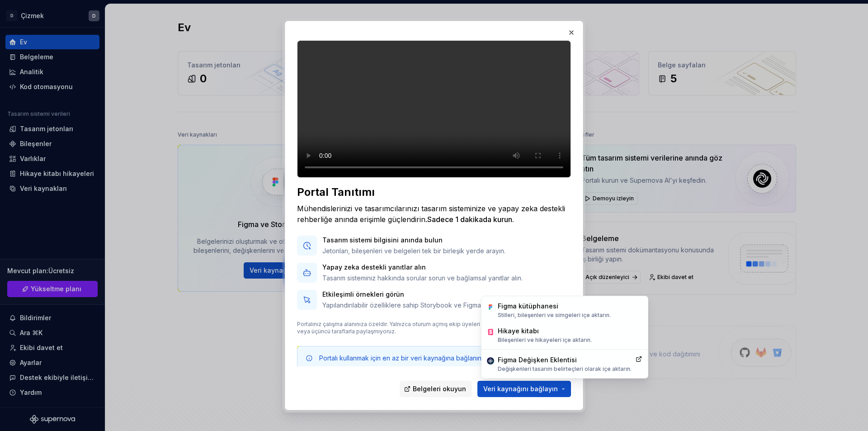 This screenshot has height=431, width=868. What do you see at coordinates (432, 328) in the screenshot?
I see `font: Portalınız çalışma alanınıza özeldir. Yalnızca oturum açmış ekip üyeleri erişebilir. Portalınızı ...` at bounding box center [432, 328].